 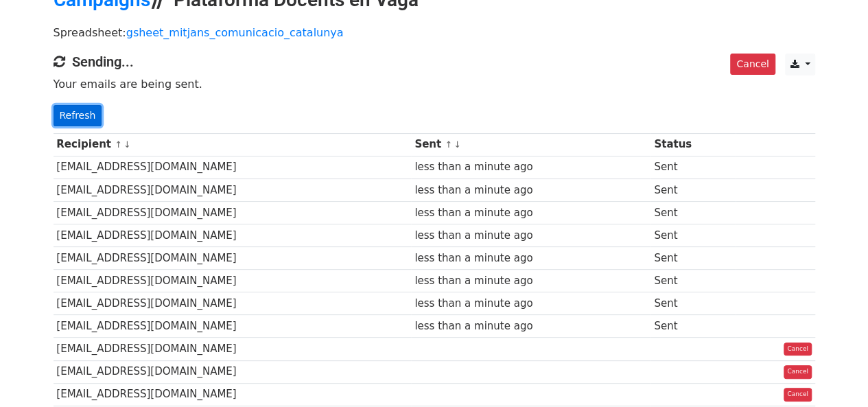 What do you see at coordinates (232, 144) in the screenshot?
I see `th: Recipient` at bounding box center [232, 144].